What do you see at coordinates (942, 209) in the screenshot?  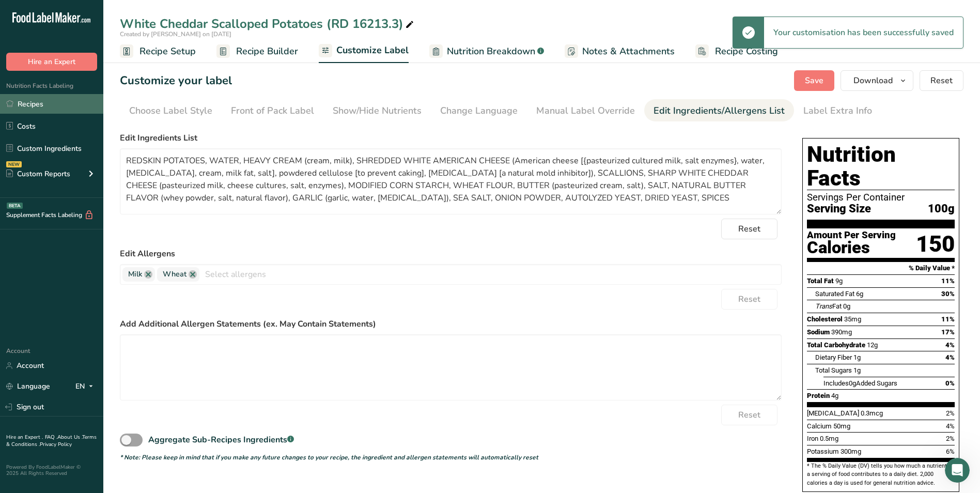 I see `span: 100g` at bounding box center [942, 209].